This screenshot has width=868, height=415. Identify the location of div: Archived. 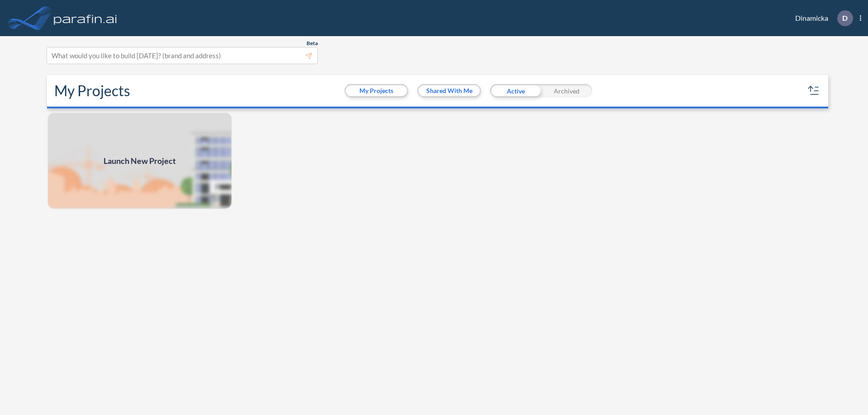
(566, 91).